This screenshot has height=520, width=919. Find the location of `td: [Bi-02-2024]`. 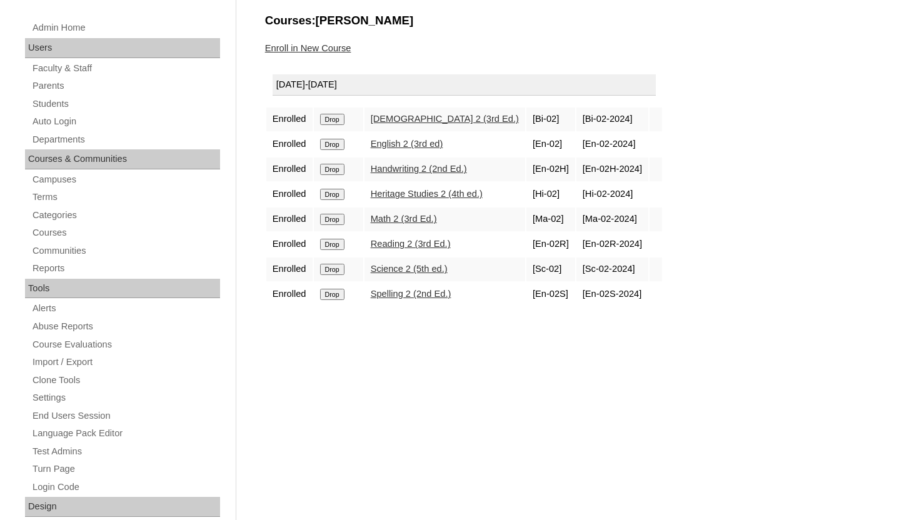

td: [Bi-02-2024] is located at coordinates (612, 119).